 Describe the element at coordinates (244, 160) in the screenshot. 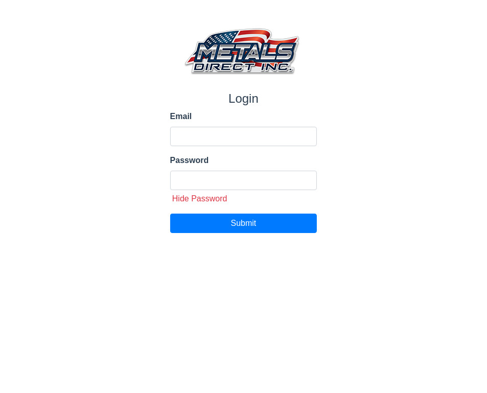

I see `label: Password` at that location.